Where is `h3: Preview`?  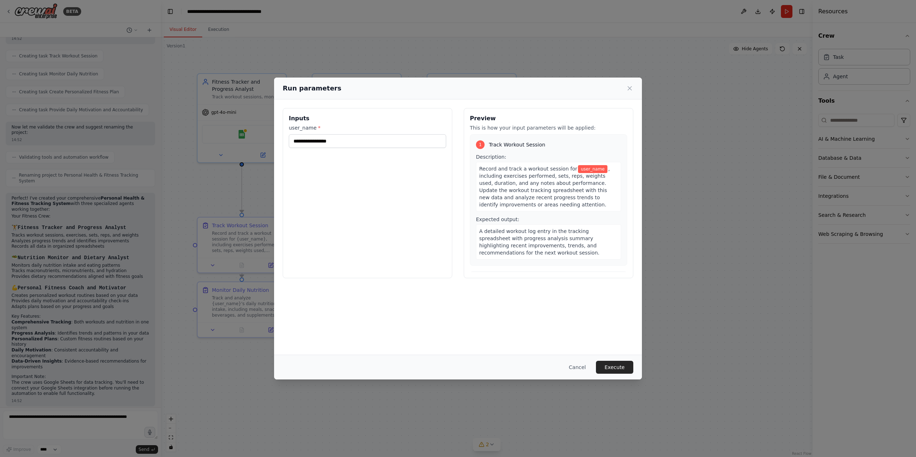 h3: Preview is located at coordinates (549, 119).